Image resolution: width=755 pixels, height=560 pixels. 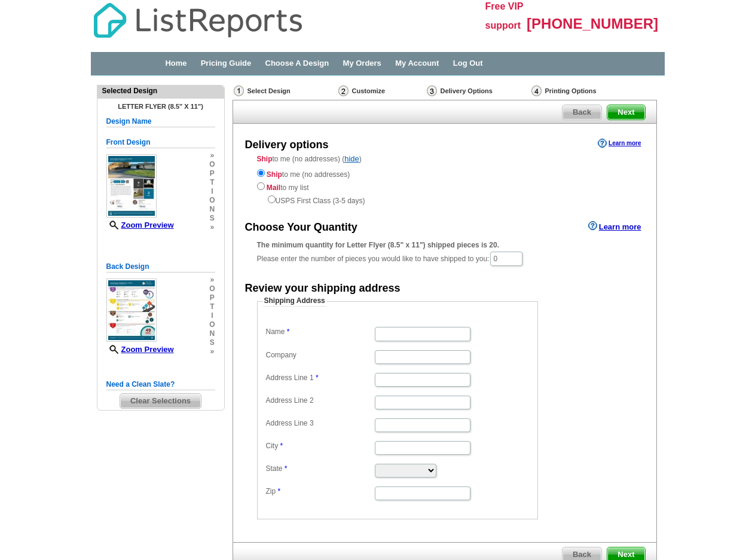 I want to click on label: Company, so click(x=320, y=355).